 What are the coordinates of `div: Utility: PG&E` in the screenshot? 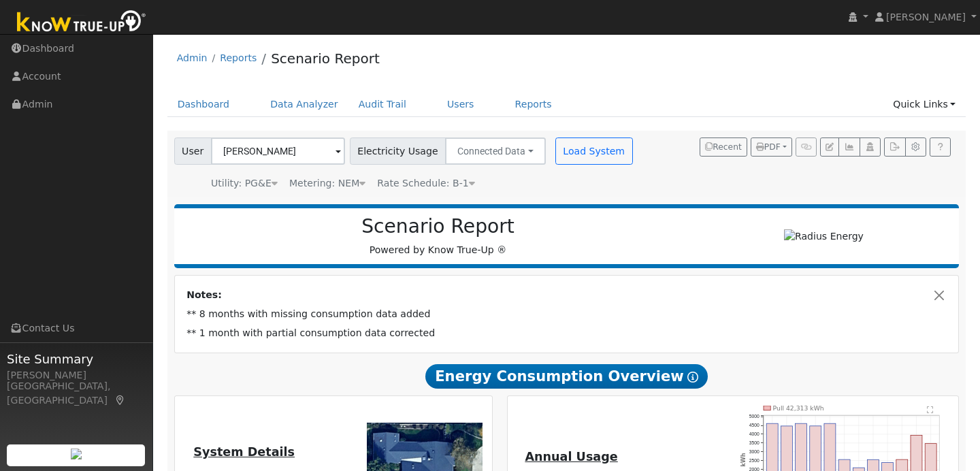 It's located at (244, 183).